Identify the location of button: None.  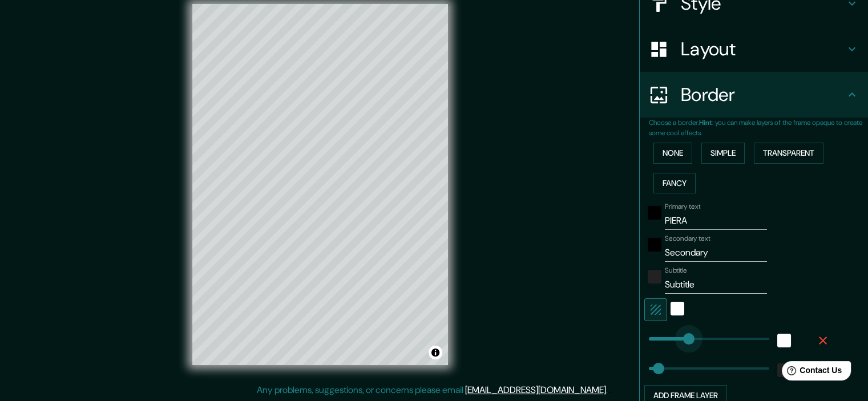
(673, 153).